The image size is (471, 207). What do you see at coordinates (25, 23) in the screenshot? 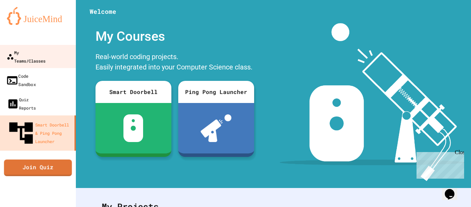
I see `div: Chat with us now!Close` at bounding box center [25, 23].